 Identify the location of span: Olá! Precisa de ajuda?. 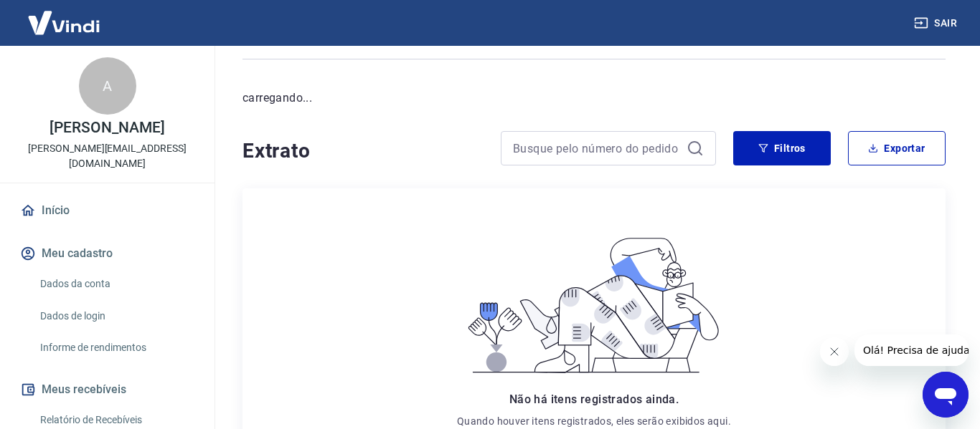
(65, 16).